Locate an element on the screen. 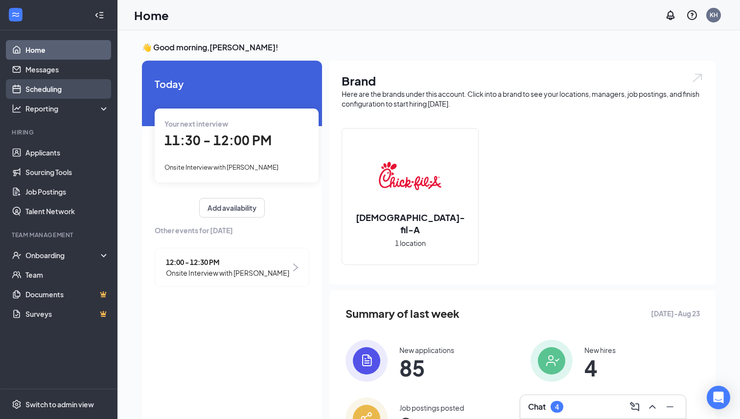 The height and width of the screenshot is (419, 740). a: Team is located at coordinates (67, 275).